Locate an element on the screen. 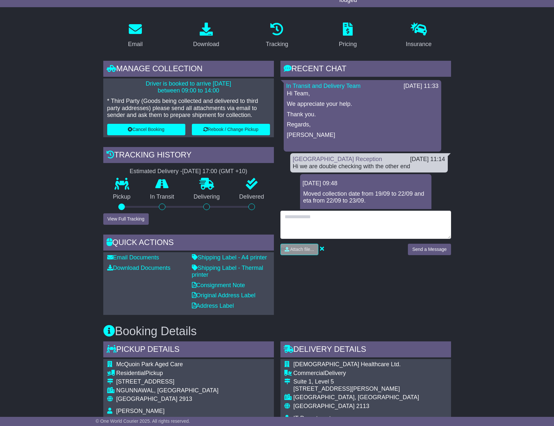  a: Consignment Note is located at coordinates (218, 285).